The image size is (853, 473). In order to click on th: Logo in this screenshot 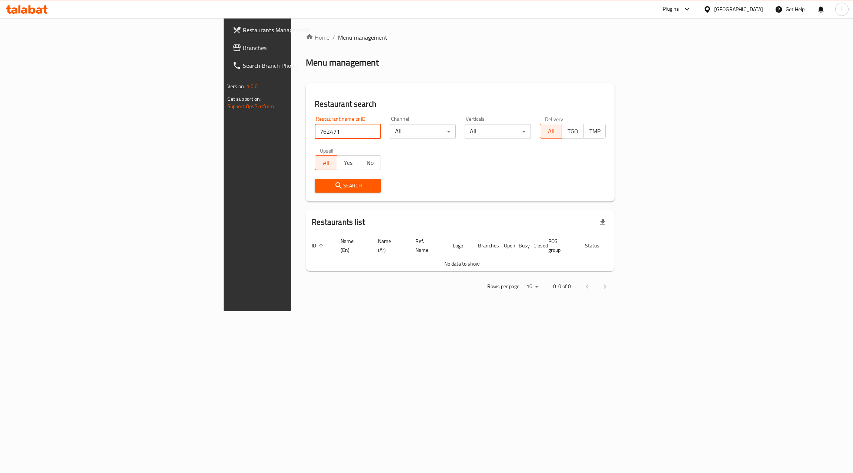, I will do `click(460, 246)`.